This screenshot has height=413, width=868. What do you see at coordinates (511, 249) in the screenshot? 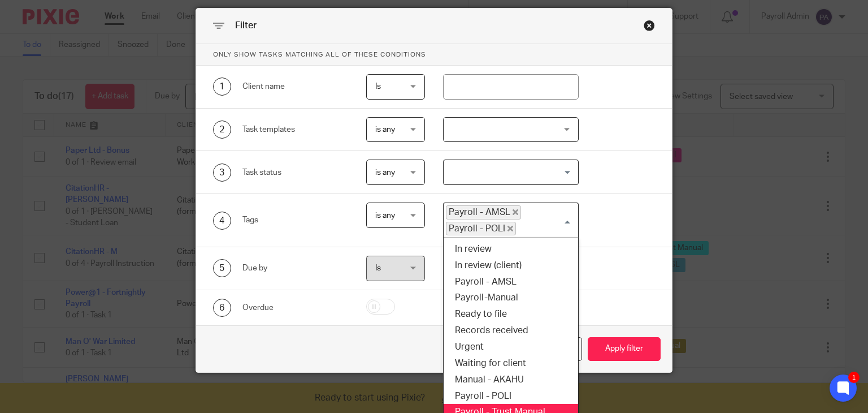
I see `li: In review` at bounding box center [511, 249].